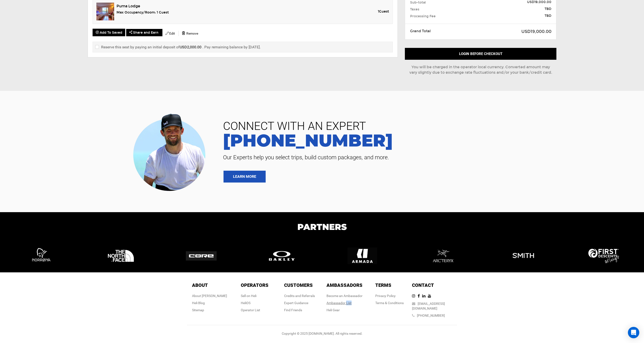 This screenshot has height=343, width=644. Describe the element at coordinates (143, 13) in the screenshot. I see `div: Max Occupancy/Room: 1 Guest` at that location.